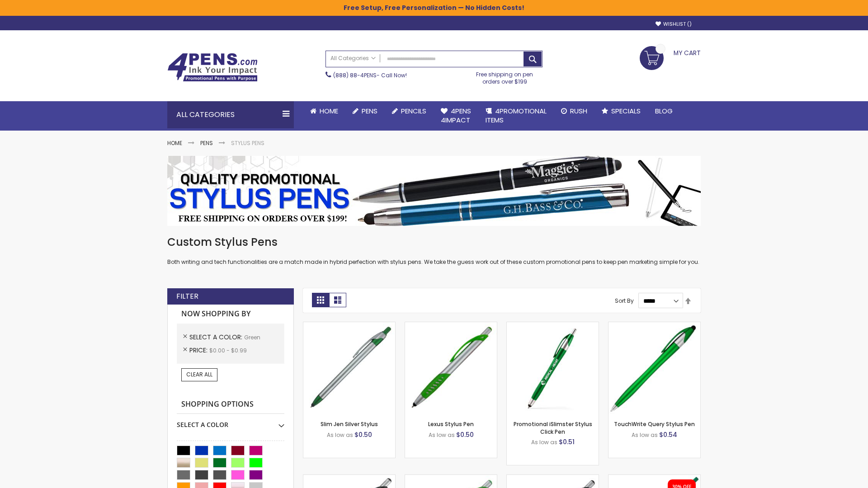 The height and width of the screenshot is (488, 868). I want to click on a: Boston Stylus Pen-Green, so click(349, 478).